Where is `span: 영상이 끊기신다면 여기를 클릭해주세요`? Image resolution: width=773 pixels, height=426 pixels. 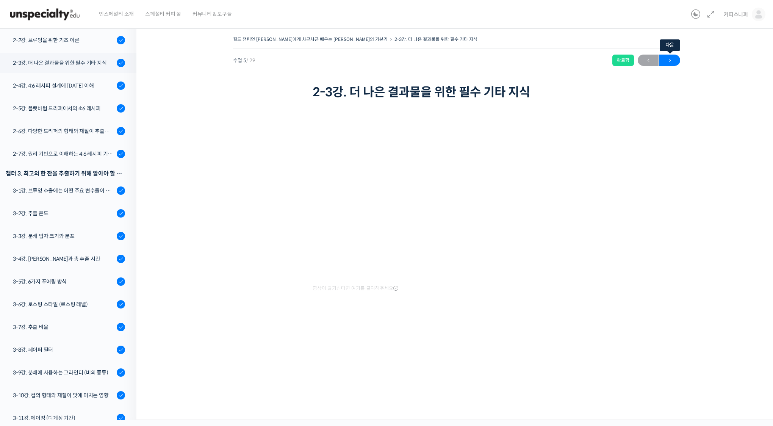 span: 영상이 끊기신다면 여기를 클릭해주세요 is located at coordinates (356, 288).